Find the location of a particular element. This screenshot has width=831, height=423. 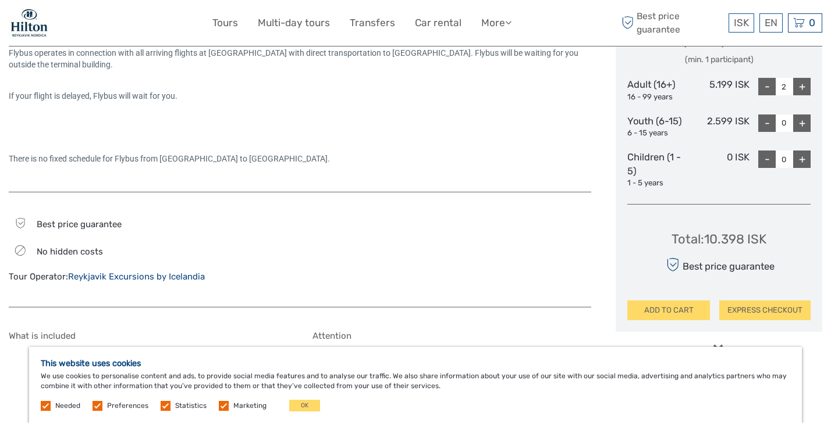

span: If your flight is delayed, Flybus will wait for you. is located at coordinates (93, 96).